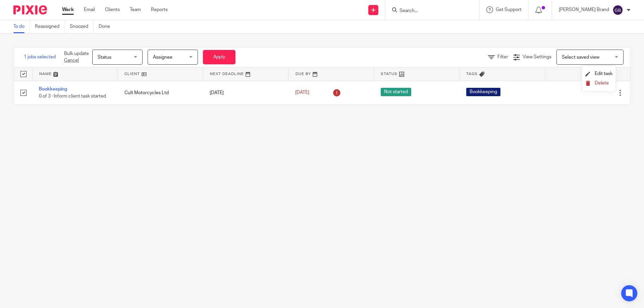 This screenshot has width=644, height=308. I want to click on span: Assignee, so click(163, 57).